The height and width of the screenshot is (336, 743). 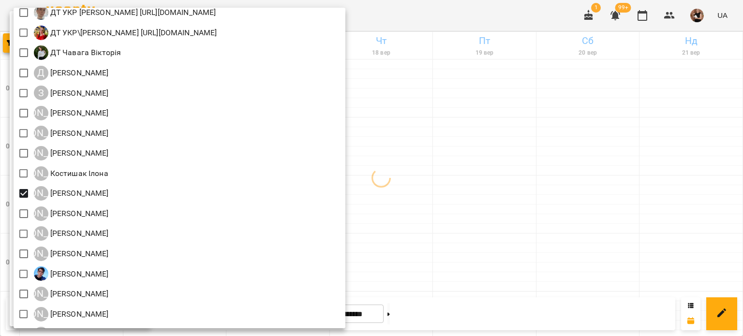 I want to click on p: ДТ Чавага Вікторія, so click(x=85, y=53).